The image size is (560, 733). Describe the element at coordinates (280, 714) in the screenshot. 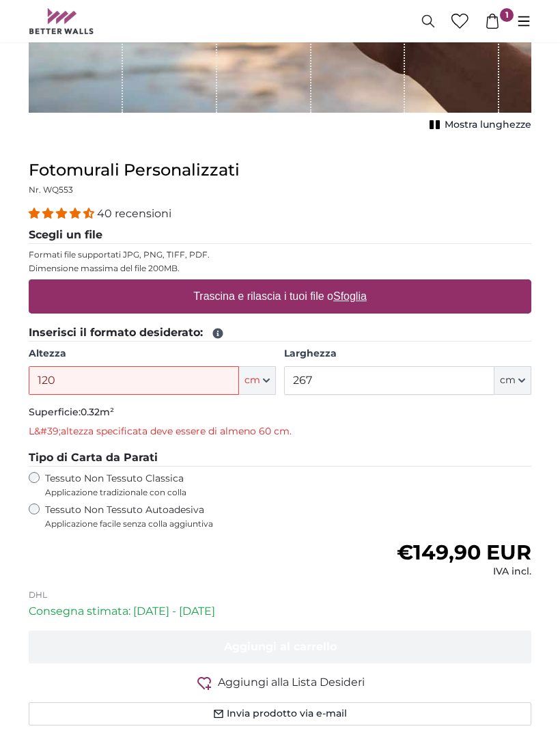

I see `button: Invia prodotto via e-mail` at that location.